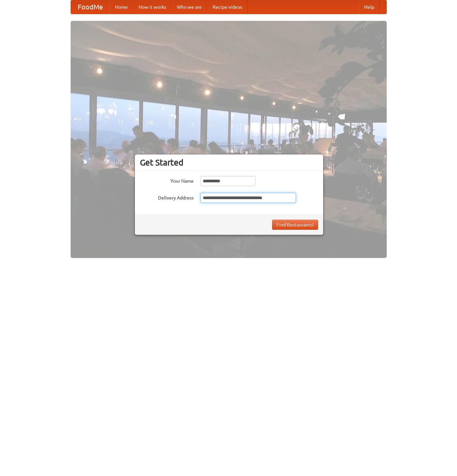 Image resolution: width=457 pixels, height=476 pixels. What do you see at coordinates (370, 7) in the screenshot?
I see `a: Help` at bounding box center [370, 7].